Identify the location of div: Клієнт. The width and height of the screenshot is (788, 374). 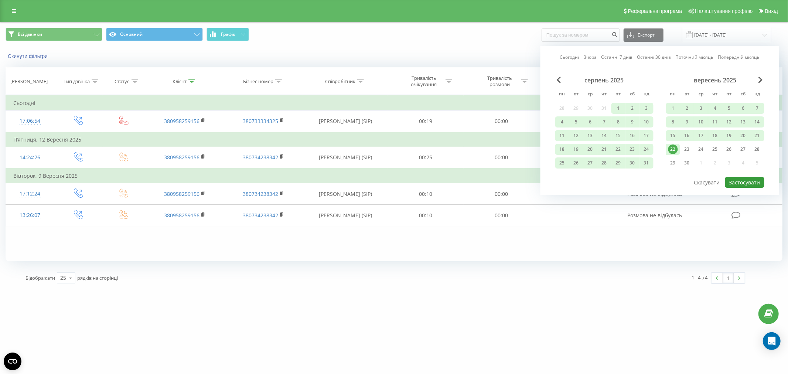
(179, 81).